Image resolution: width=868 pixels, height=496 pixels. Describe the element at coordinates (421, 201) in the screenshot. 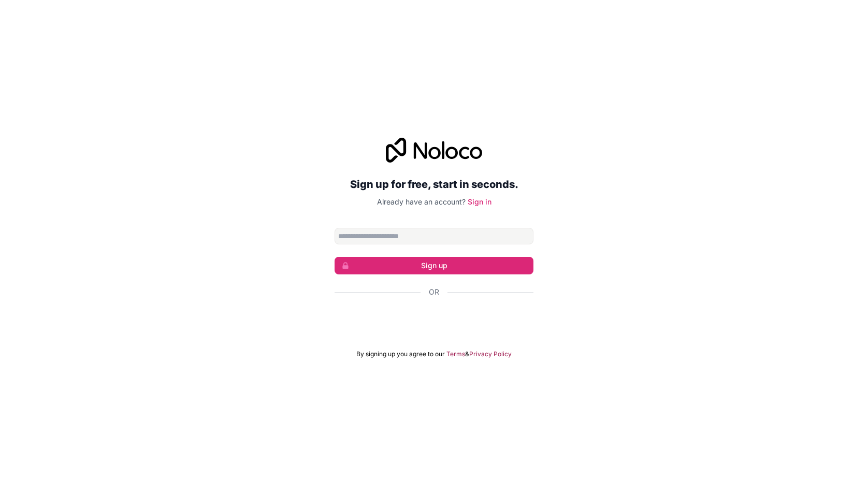

I see `span: Already have an account?` at that location.